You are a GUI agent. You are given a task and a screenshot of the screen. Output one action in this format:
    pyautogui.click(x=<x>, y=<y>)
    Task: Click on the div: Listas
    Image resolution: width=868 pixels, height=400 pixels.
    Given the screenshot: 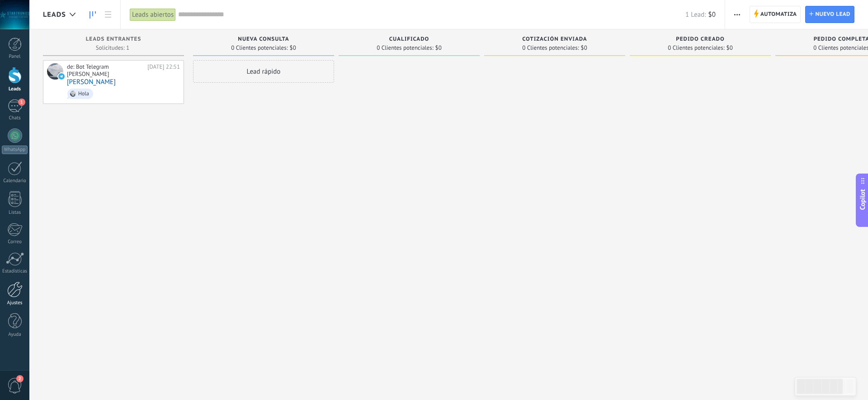 What is the action you would take?
    pyautogui.click(x=15, y=213)
    